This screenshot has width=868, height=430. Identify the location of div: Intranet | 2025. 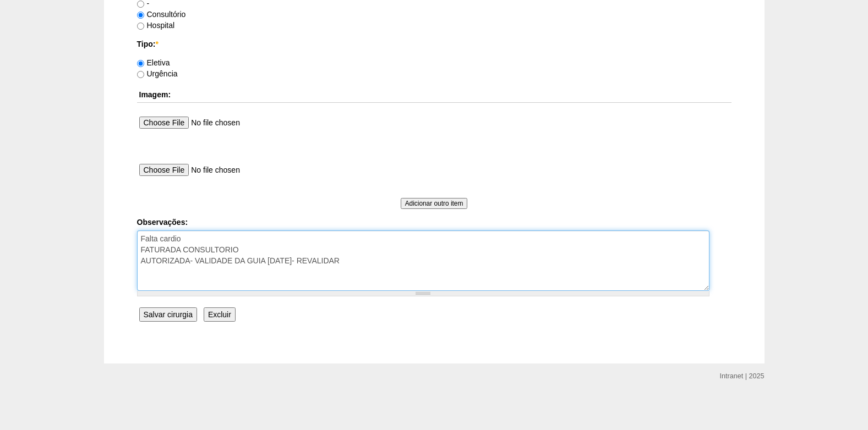
(742, 376).